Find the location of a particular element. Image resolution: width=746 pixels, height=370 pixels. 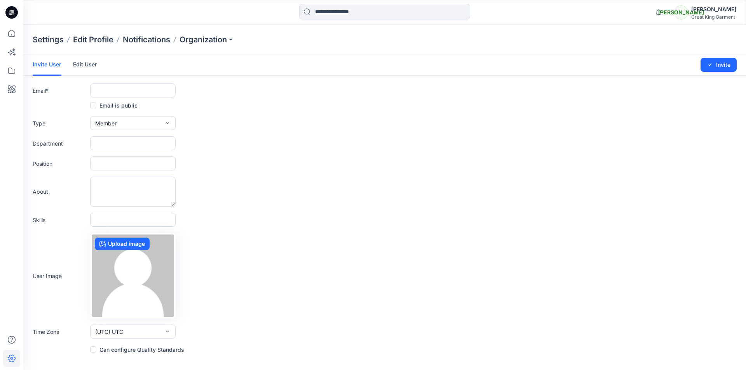

a: Notifications is located at coordinates (147, 40).